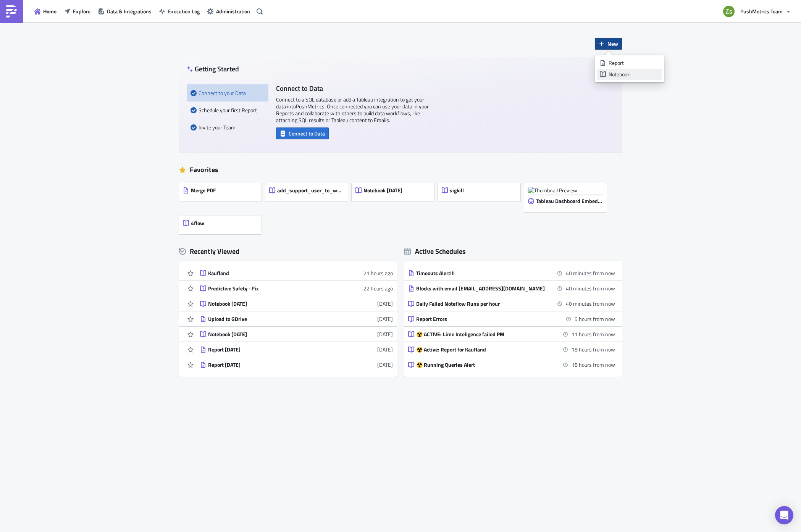 Image resolution: width=801 pixels, height=532 pixels. Describe the element at coordinates (275, 273) in the screenshot. I see `div: Kaufland` at that location.